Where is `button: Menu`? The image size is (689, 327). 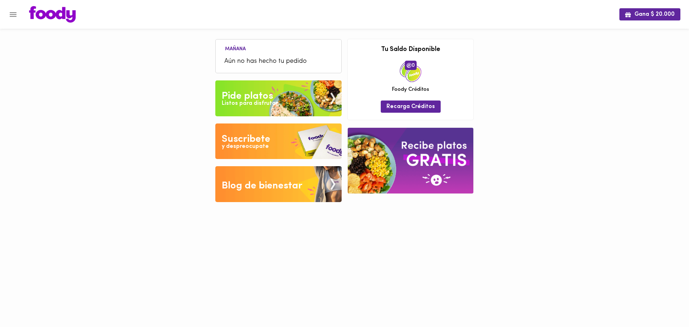 button: Menu is located at coordinates (13, 14).